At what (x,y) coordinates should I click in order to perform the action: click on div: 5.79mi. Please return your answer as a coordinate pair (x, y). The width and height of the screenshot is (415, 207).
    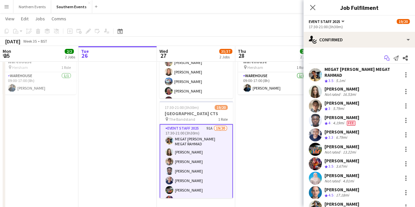
    Looking at the image, I should click on (339, 109).